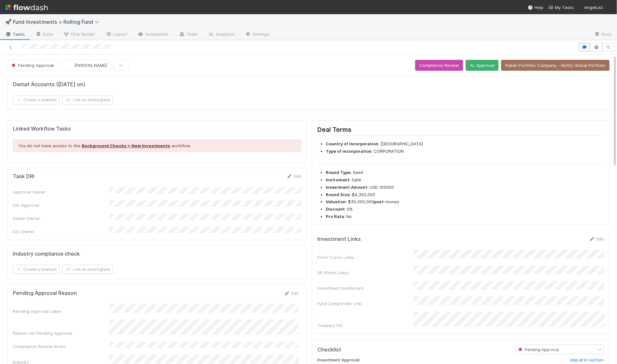  I want to click on a: Layout, so click(116, 35).